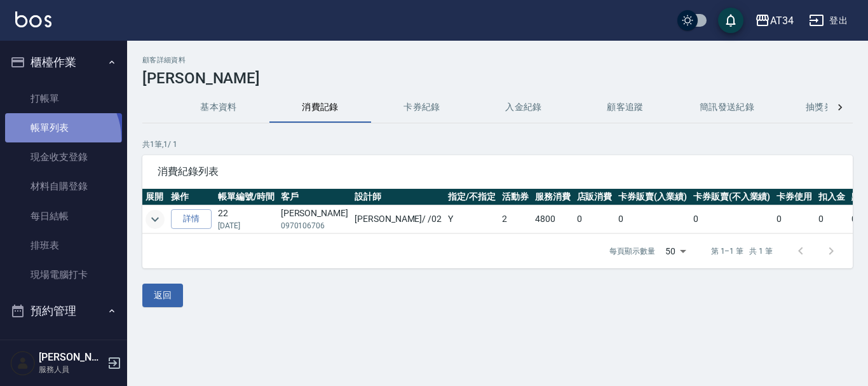 This screenshot has width=868, height=386. What do you see at coordinates (794, 197) in the screenshot?
I see `th: 卡券使用` at bounding box center [794, 197].